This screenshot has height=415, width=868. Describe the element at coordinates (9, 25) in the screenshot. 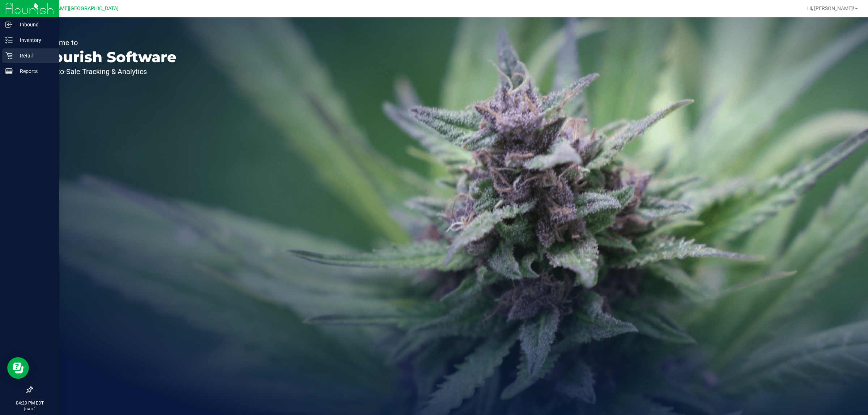

I see `inline-svg: Inbound` at that location.